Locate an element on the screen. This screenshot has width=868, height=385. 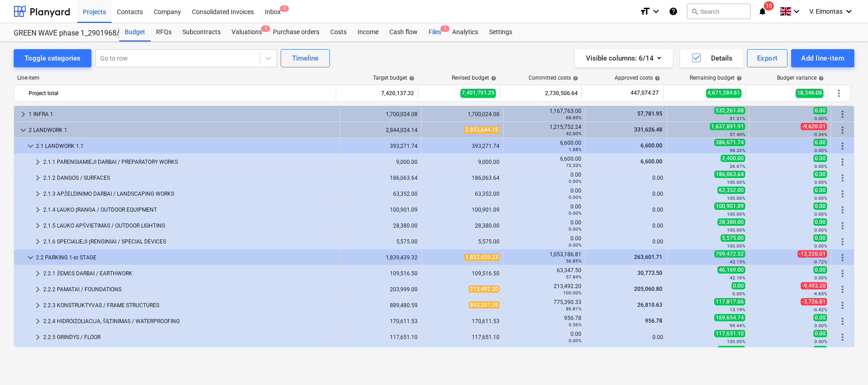
div: 2.2.3 KONSTRUKTYVAS / FRAME STRUCTURES is located at coordinates (189, 305).